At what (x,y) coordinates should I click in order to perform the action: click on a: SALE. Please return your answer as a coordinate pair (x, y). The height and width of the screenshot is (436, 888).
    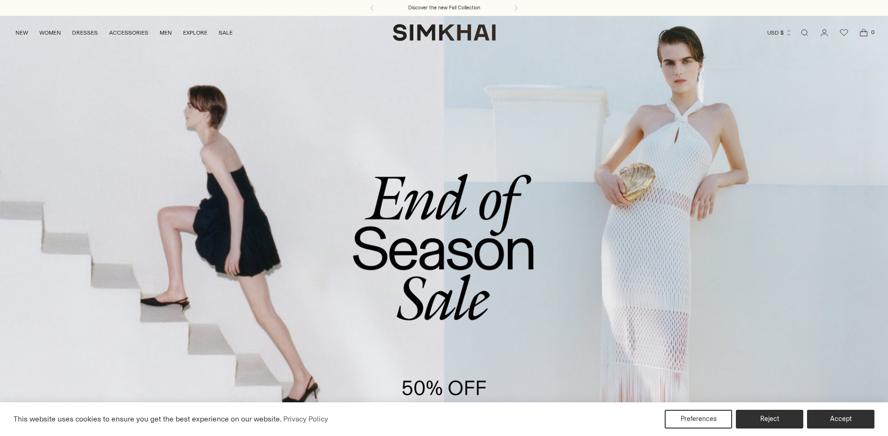
    Looking at the image, I should click on (226, 33).